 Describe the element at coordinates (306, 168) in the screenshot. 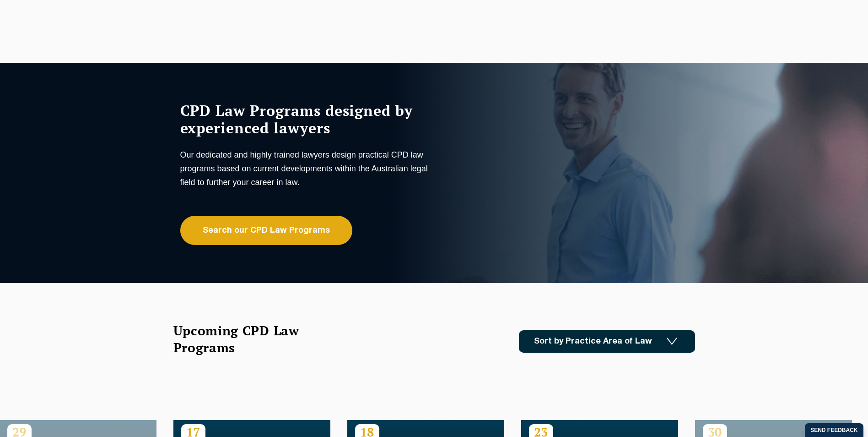

I see `p: Our dedicated and highly trained lawyers design practical CPD law programs based on current devel...` at that location.